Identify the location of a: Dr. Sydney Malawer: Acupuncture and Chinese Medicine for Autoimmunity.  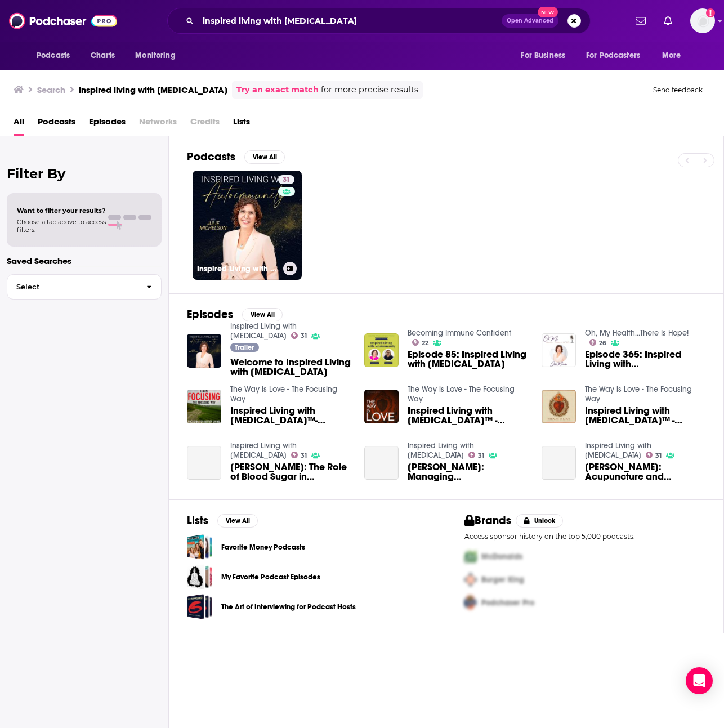
(559, 463).